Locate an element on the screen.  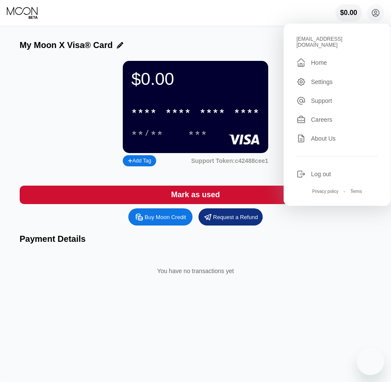
div: Mark as used is located at coordinates (196, 194).